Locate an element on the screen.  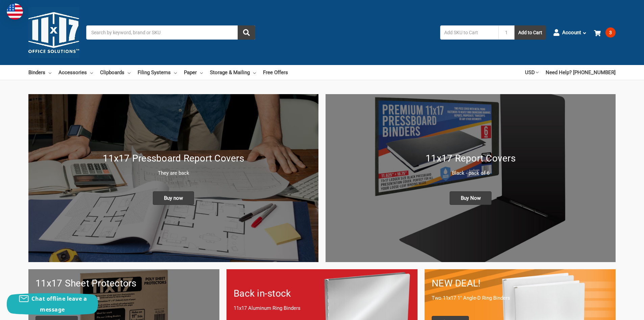
span: 3 is located at coordinates (610, 33).